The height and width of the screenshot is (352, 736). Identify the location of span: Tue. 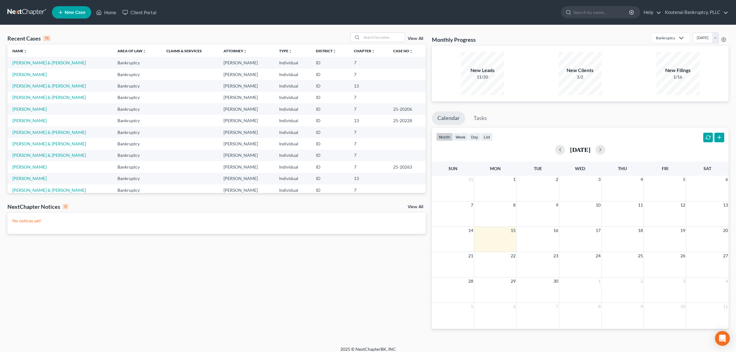
(538, 168).